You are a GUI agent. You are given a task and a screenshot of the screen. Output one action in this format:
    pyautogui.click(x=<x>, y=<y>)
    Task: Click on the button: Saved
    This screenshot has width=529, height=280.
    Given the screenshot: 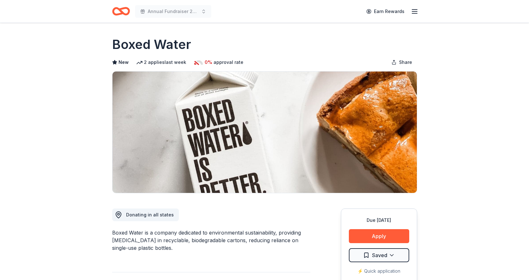 What is the action you would take?
    pyautogui.click(x=379, y=255)
    